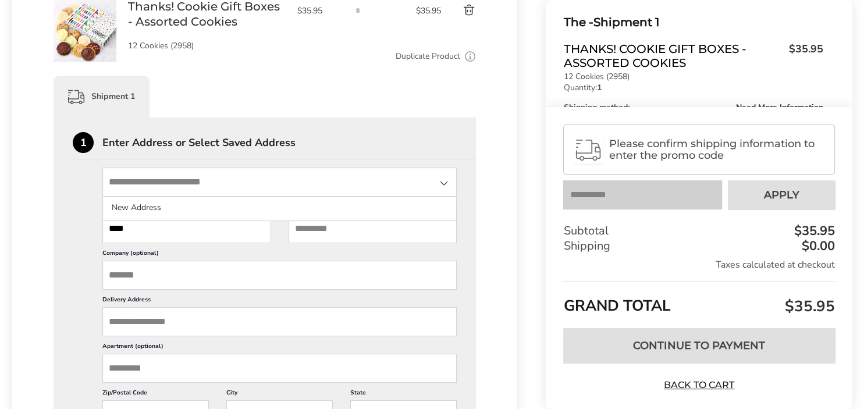  Describe the element at coordinates (693, 108) in the screenshot. I see `div: Shipping method:` at that location.